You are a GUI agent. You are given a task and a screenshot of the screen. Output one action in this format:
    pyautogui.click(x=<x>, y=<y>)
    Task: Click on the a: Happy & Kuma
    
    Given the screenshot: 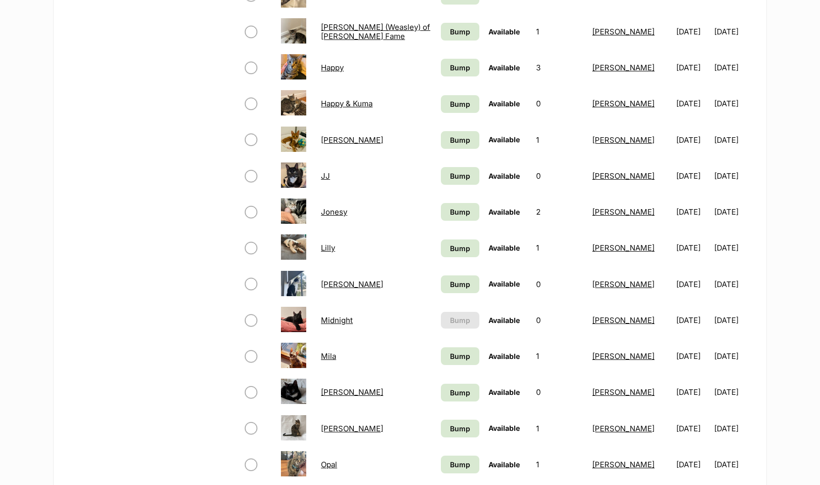 What is the action you would take?
    pyautogui.click(x=347, y=103)
    